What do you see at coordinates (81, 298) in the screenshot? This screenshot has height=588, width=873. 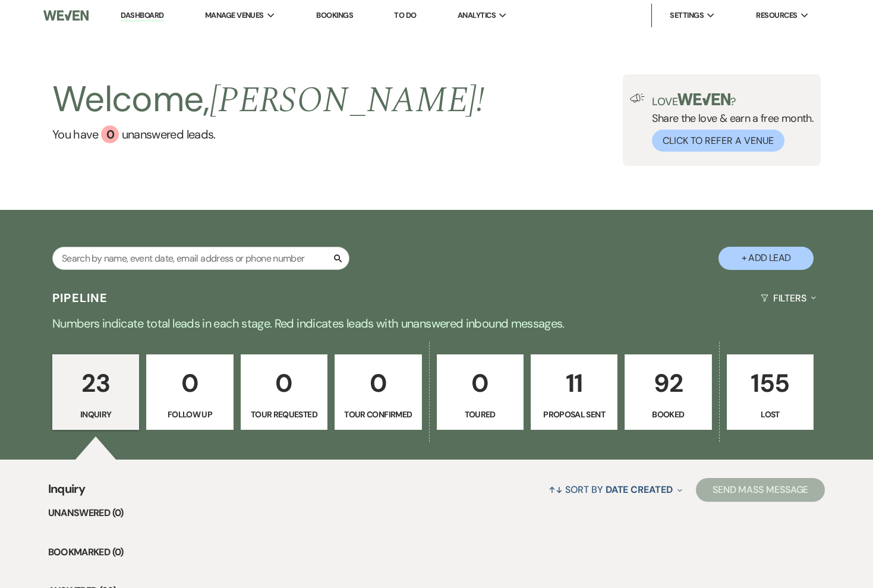 I see `h3: Pipeline` at bounding box center [81, 298].